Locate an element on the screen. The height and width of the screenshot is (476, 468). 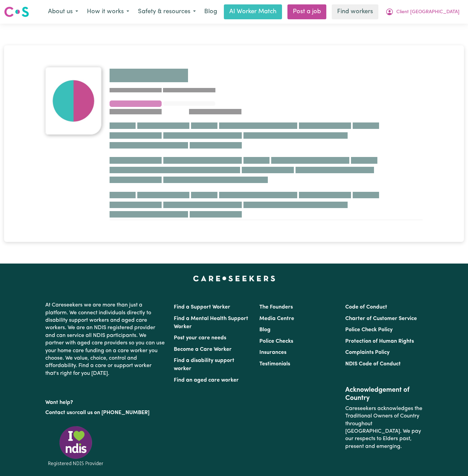
a: Find workers is located at coordinates (355, 12).